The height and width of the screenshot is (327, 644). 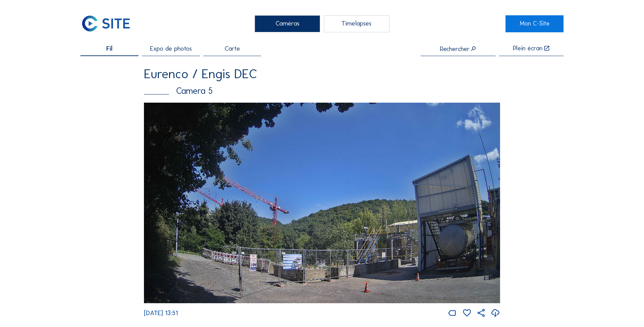 I want to click on img: Image, so click(x=322, y=203).